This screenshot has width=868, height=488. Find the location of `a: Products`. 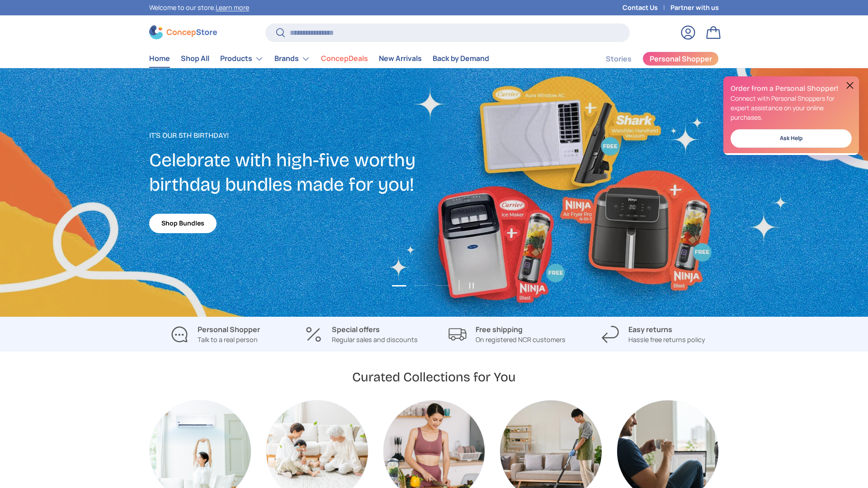

a: Products is located at coordinates (242, 59).